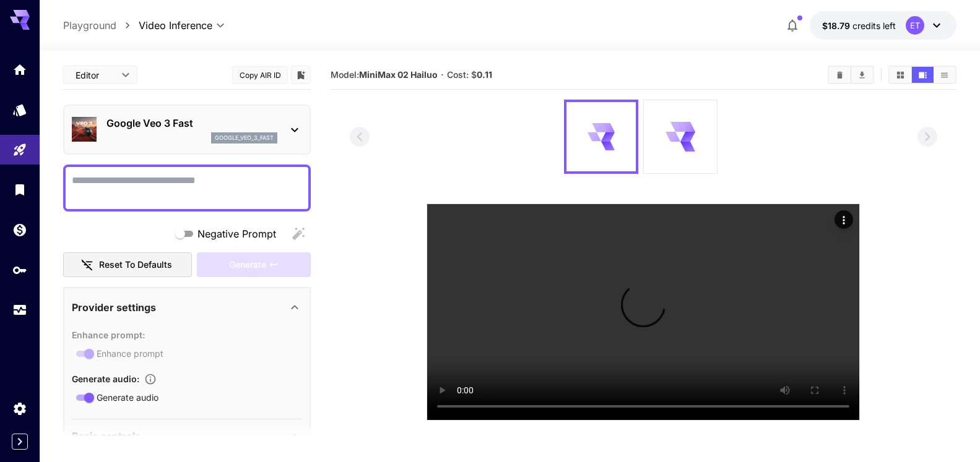 Image resolution: width=980 pixels, height=462 pixels. I want to click on div: ET, so click(915, 26).